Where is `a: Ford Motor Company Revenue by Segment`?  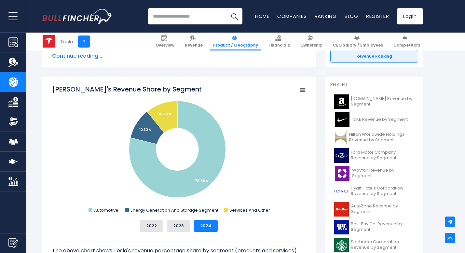 a: Ford Motor Company Revenue by Segment is located at coordinates (375, 155).